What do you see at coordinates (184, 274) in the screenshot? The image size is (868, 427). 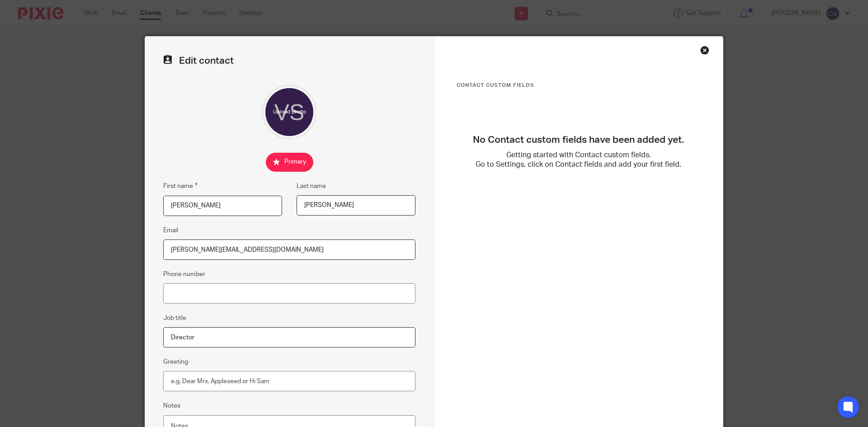 I see `label: Phone number` at bounding box center [184, 274].